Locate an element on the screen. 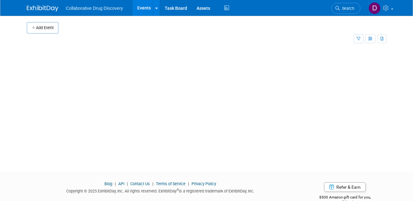 Image resolution: width=413 pixels, height=201 pixels. span: Collaborative Drug Discovery is located at coordinates (94, 8).